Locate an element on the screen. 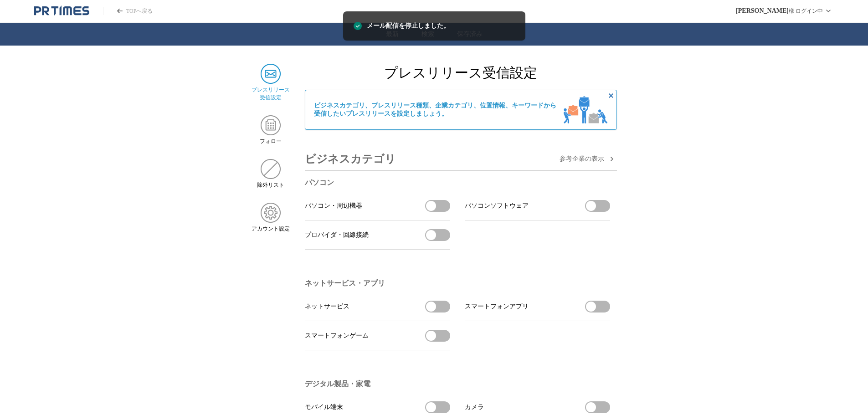 The image size is (868, 415). button: 参考企業の表示 is located at coordinates (588, 159).